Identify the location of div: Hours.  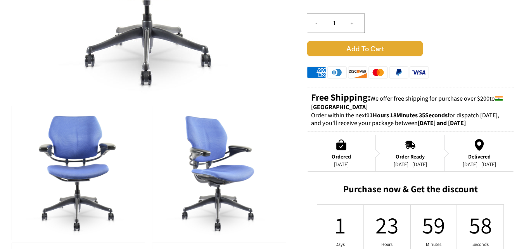
(387, 244).